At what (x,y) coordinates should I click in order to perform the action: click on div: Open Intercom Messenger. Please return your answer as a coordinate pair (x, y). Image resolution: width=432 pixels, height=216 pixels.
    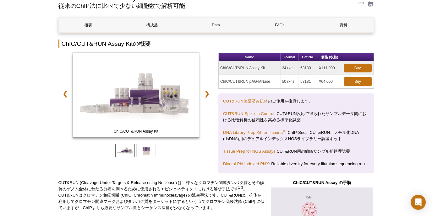
    Looking at the image, I should click on (418, 203).